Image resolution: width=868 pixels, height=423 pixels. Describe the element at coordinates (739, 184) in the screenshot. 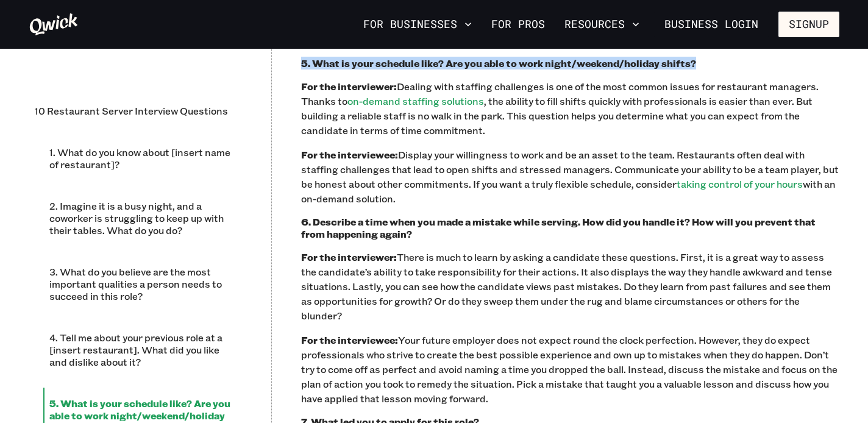

I see `a: taking control of your hours` at that location.